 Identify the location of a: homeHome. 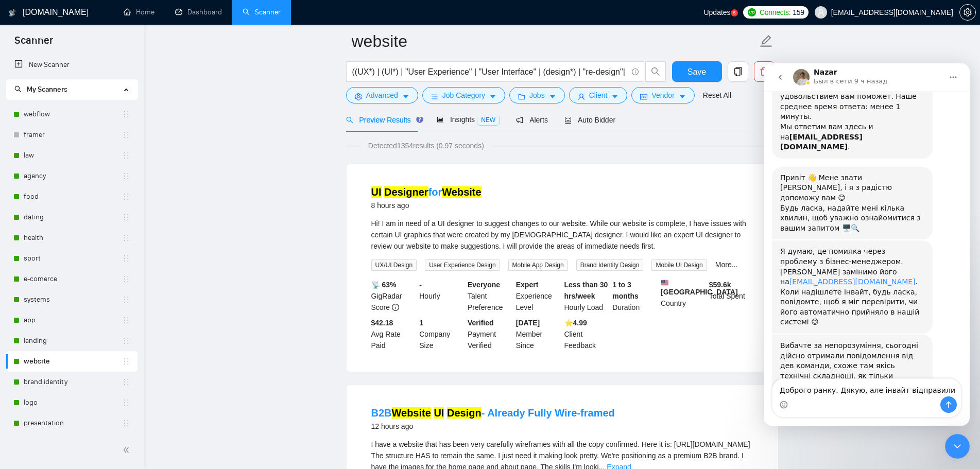
(139, 12).